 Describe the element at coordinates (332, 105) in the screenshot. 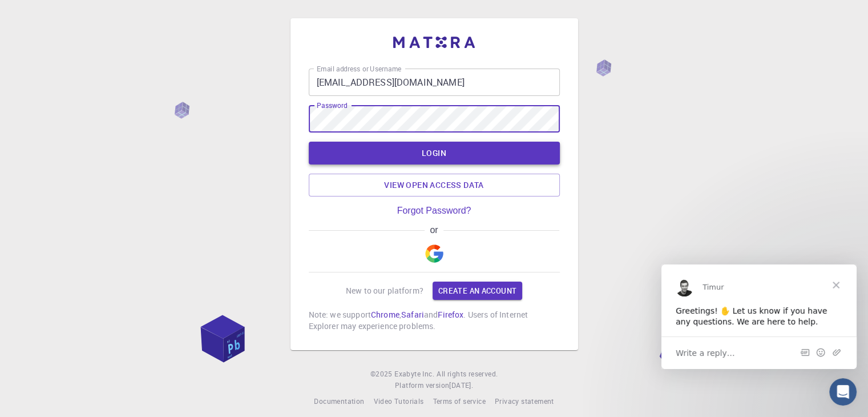

I see `label: Password` at that location.